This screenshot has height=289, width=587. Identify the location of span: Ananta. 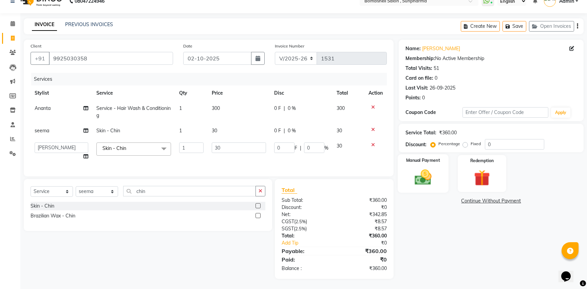
(42, 108).